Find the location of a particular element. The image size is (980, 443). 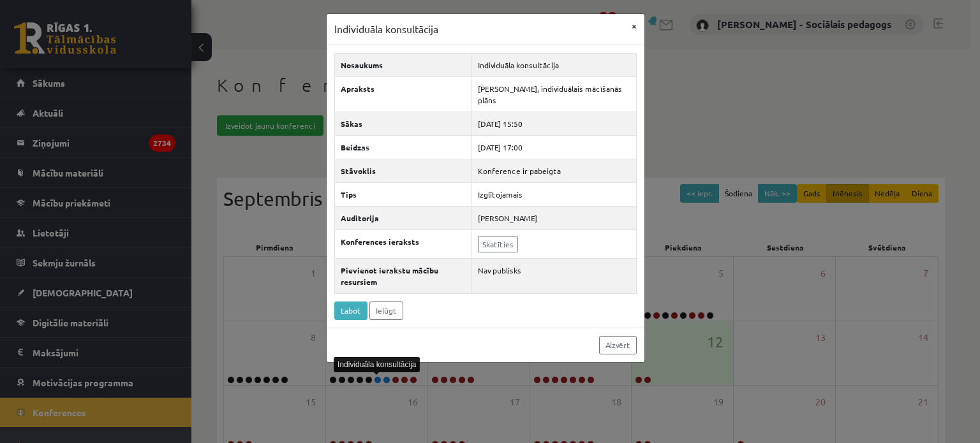

th: Stāvoklis is located at coordinates (403, 170).